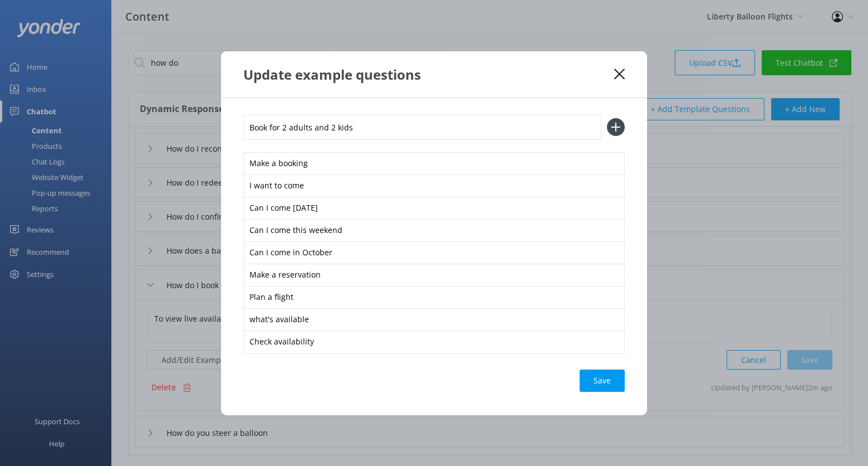 Image resolution: width=868 pixels, height=466 pixels. What do you see at coordinates (602, 380) in the screenshot?
I see `button: Save` at bounding box center [602, 380].